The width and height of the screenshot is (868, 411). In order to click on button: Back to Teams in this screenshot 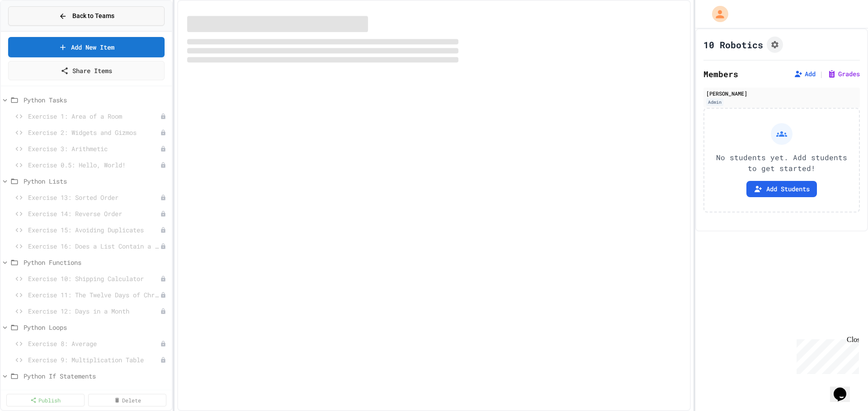, I will do `click(86, 16)`.